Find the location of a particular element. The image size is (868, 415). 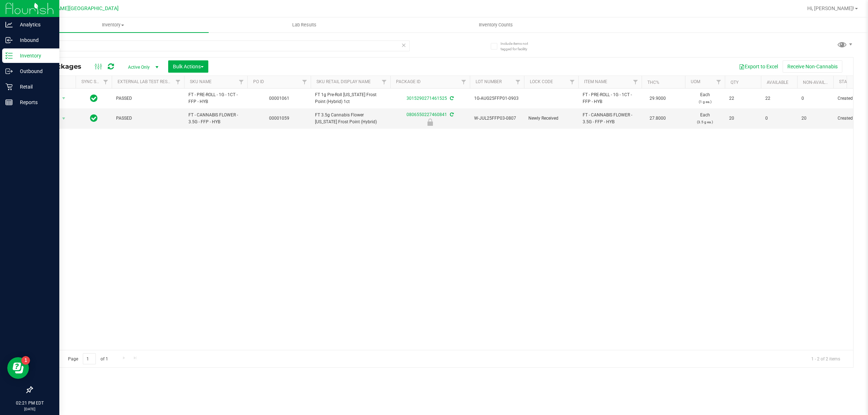

span: Inventory Counts is located at coordinates (496, 25).